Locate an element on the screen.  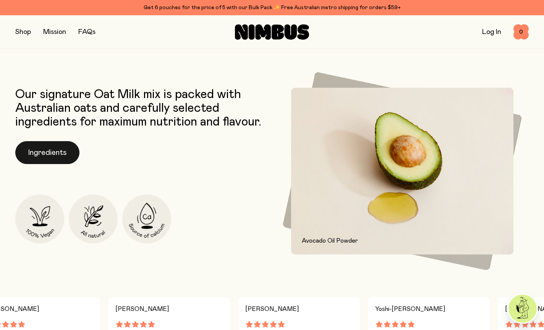
a: Mission is located at coordinates (55, 32).